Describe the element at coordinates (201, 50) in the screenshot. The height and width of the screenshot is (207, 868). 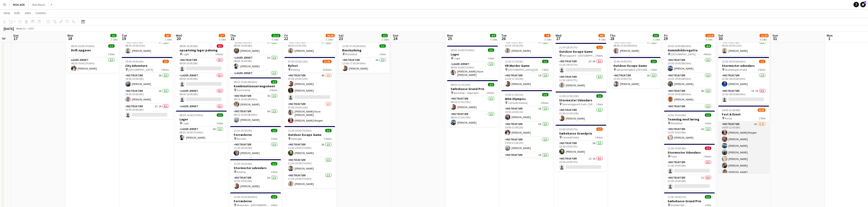
I see `h3: opsætning lager pakning` at that location.